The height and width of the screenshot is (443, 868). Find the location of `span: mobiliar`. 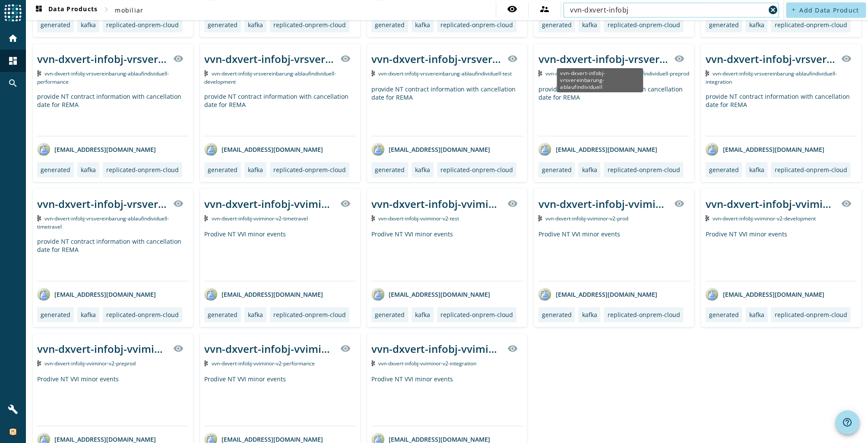

span: mobiliar is located at coordinates (129, 10).